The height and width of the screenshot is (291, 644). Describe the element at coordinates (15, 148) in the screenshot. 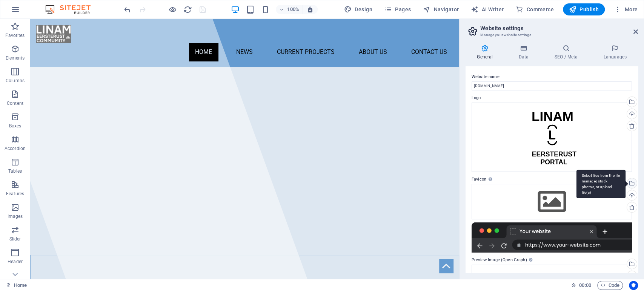

I see `p: Accordion` at that location.